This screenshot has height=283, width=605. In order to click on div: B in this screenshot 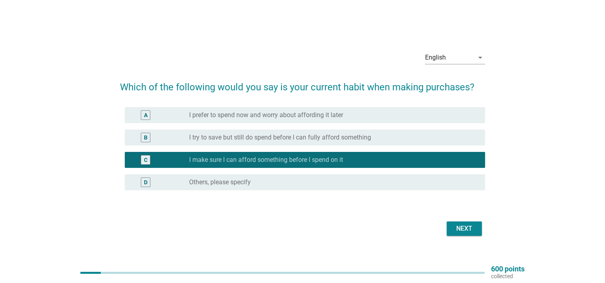, I will do `click(146, 138)`.